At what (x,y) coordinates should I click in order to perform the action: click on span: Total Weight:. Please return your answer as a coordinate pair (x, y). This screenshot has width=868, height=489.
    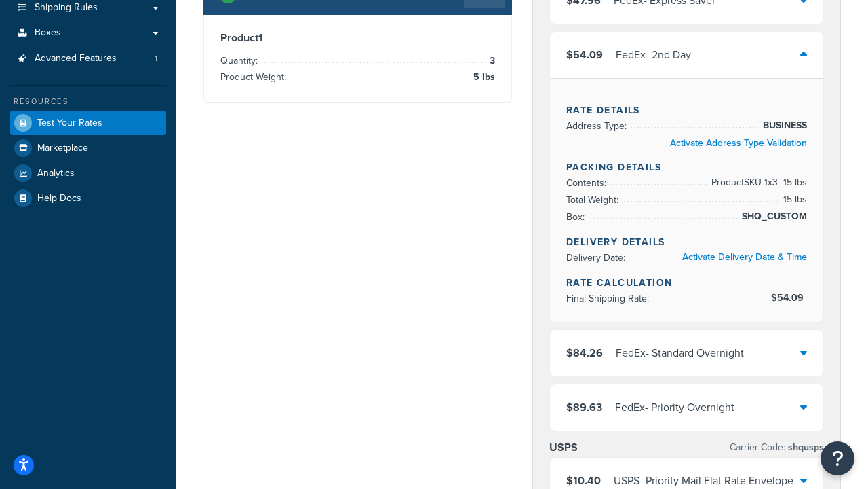
    Looking at the image, I should click on (594, 200).